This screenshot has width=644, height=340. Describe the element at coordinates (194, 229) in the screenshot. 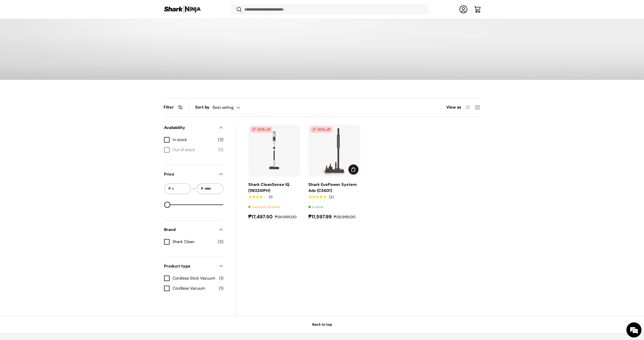

I see `summary: Brand` at that location.